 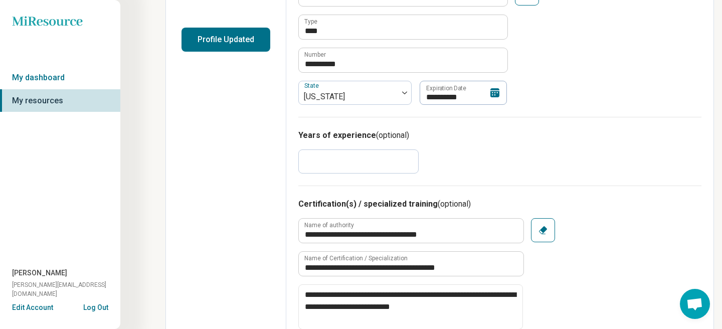 What do you see at coordinates (500, 135) in the screenshot?
I see `h3: Years of experience` at bounding box center [500, 135].